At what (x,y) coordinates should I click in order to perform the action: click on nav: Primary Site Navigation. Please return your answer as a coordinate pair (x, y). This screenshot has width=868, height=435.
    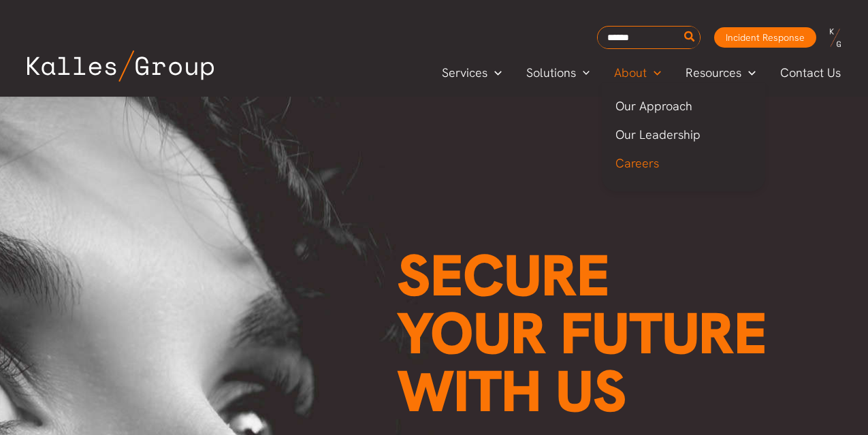
    Looking at the image, I should click on (642, 72).